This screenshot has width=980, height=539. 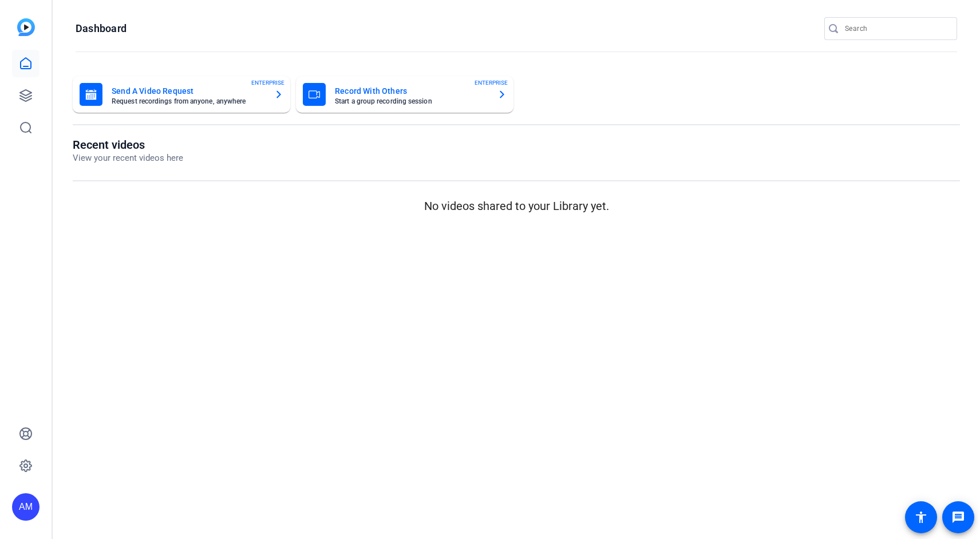 I want to click on input: Search, so click(x=897, y=28).